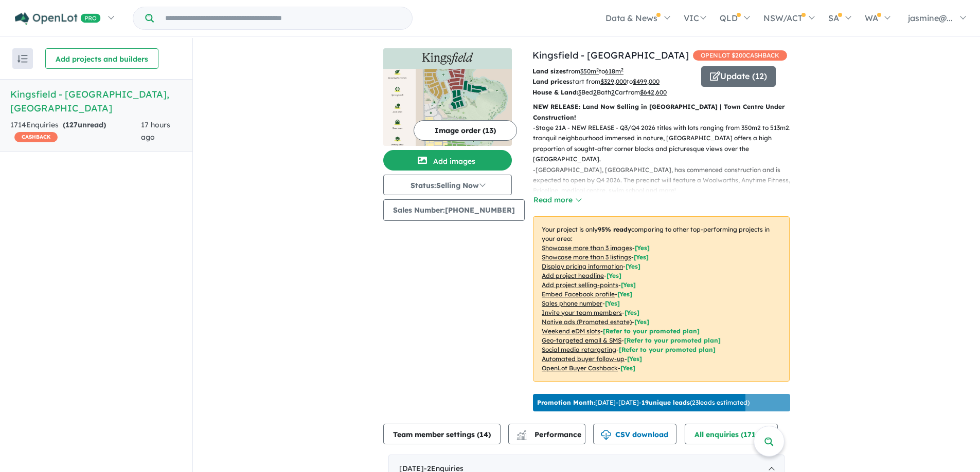 The height and width of the screenshot is (472, 980). Describe the element at coordinates (546, 434) in the screenshot. I see `button: Performance` at that location.